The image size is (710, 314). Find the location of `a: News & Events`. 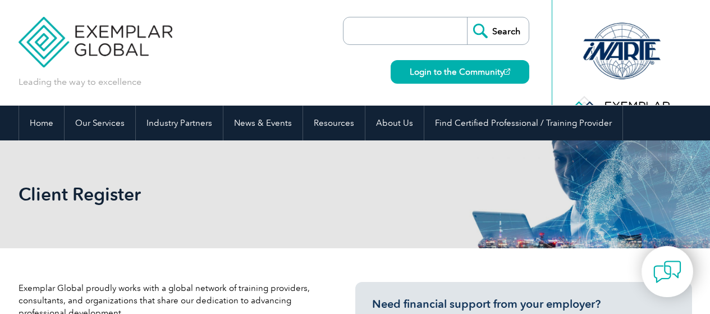

a: News & Events is located at coordinates (263, 123).